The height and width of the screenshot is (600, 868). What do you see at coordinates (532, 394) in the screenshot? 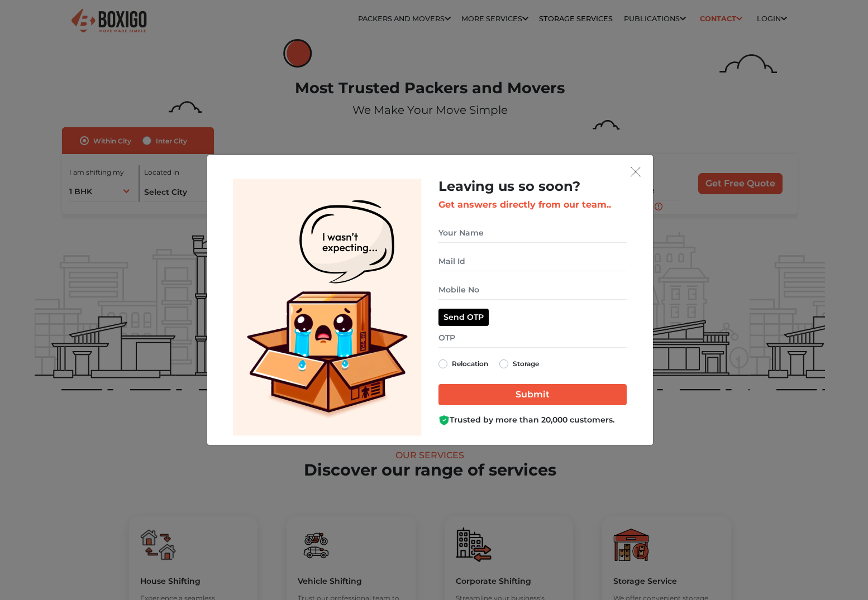
I see `input: Submit` at bounding box center [532, 394].